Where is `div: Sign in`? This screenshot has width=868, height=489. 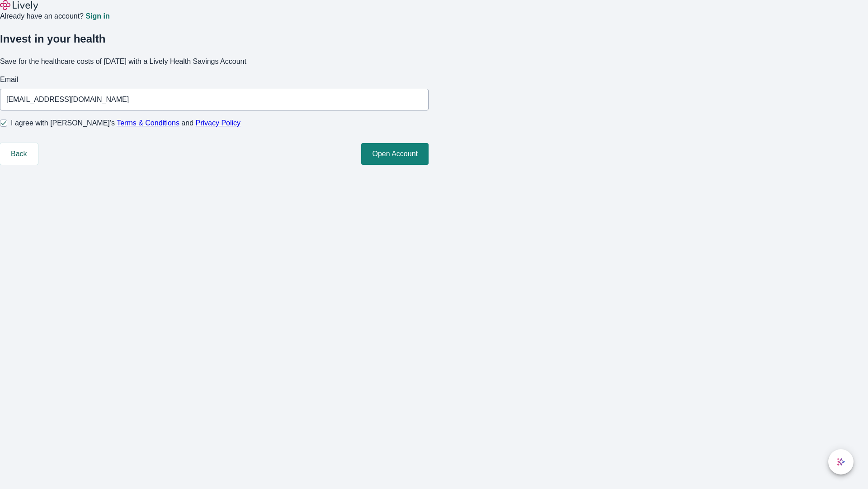 div: Sign in is located at coordinates (97, 16).